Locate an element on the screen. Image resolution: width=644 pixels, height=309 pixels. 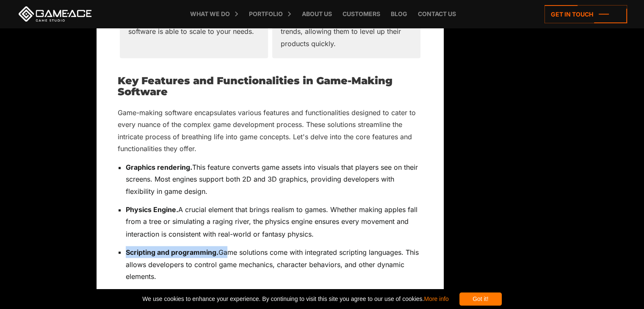
strong: Graphics rendering. is located at coordinates (159, 167).